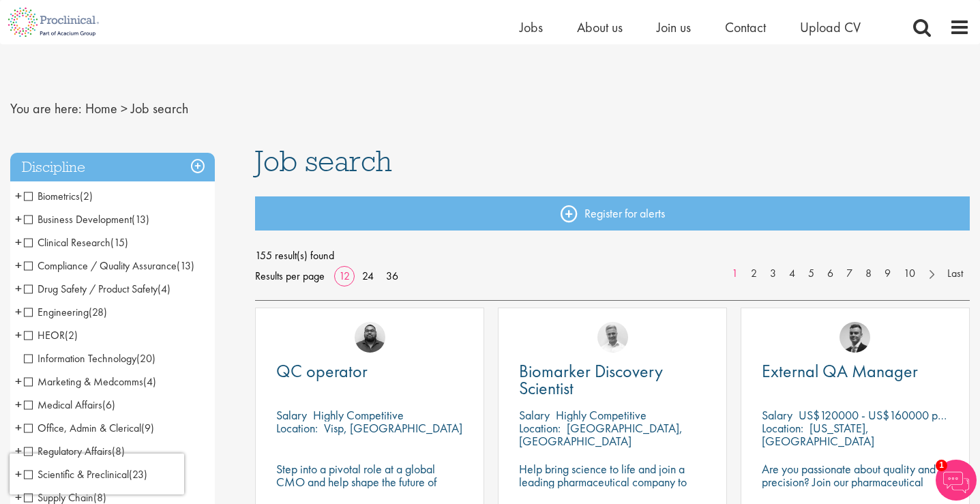  Describe the element at coordinates (839, 371) in the screenshot. I see `span: External QA Manager` at that location.